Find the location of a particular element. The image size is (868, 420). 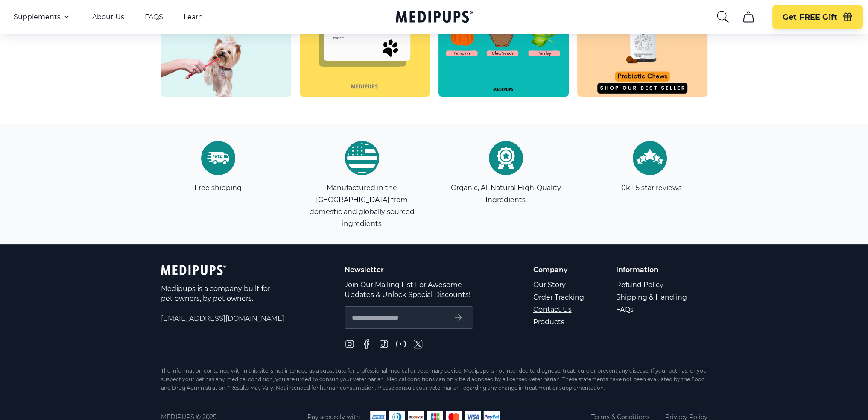

p: Free shipping is located at coordinates (218, 188).